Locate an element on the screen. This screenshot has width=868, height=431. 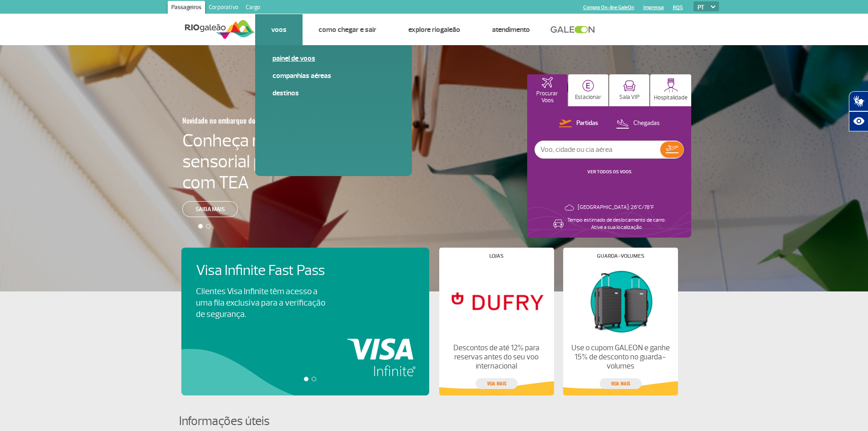
a: Painel de voos is located at coordinates (334, 59).